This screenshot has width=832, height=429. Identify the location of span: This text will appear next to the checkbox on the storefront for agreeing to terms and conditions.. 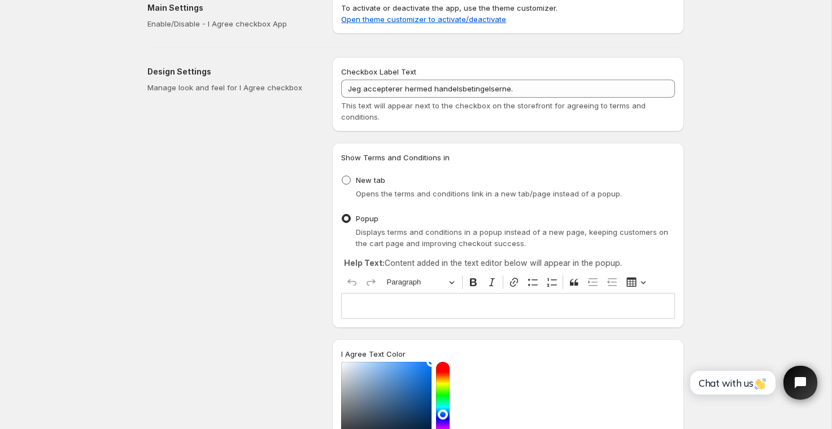
(493, 111).